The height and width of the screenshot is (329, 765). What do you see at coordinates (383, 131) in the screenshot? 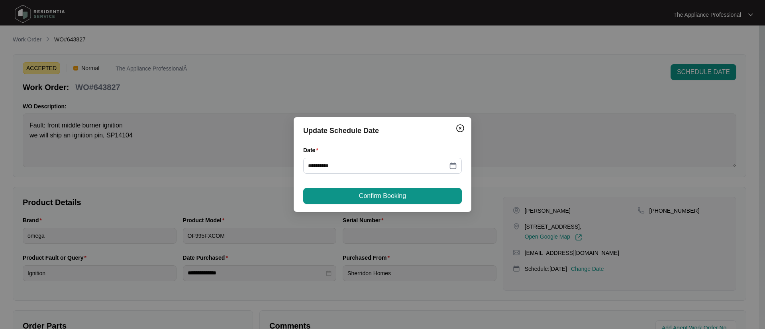
I see `div: Update Schedule Date` at bounding box center [383, 131].